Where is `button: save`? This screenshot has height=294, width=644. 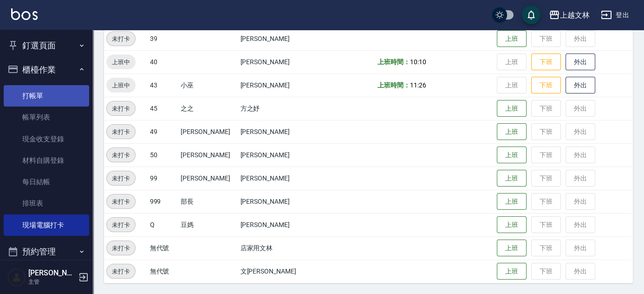
button: save is located at coordinates (531, 15).